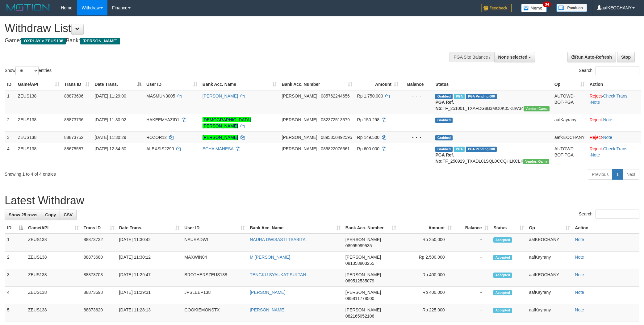  Describe the element at coordinates (118, 85) in the screenshot. I see `th: Date Trans.: activate to sort column descending` at that location.